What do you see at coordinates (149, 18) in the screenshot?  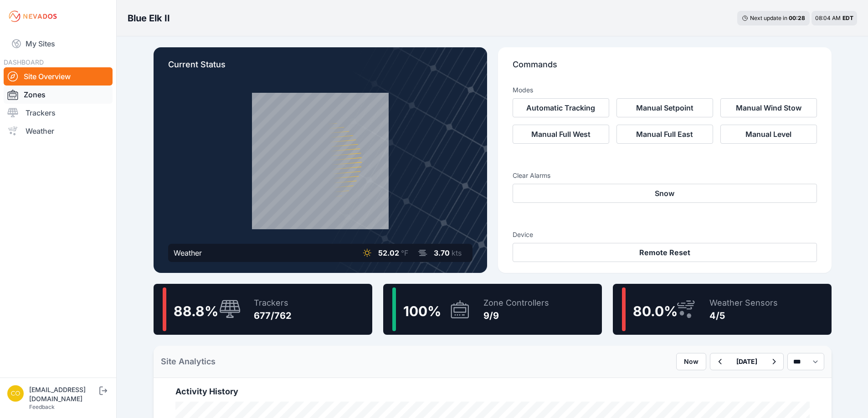 I see `nav: Breadcrumb` at bounding box center [149, 18].